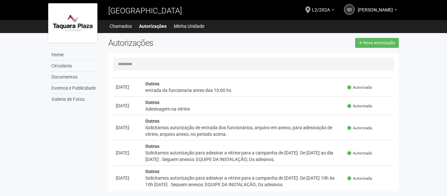 Image resolution: width=447 pixels, height=196 pixels. What do you see at coordinates (349, 10) in the screenshot?
I see `a: Sd` at bounding box center [349, 10].